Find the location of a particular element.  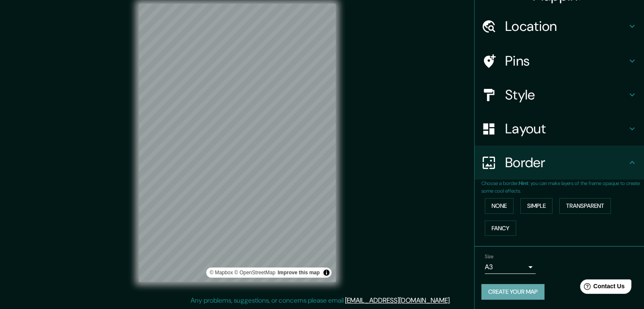

a: OpenStreetMap is located at coordinates (255, 272).